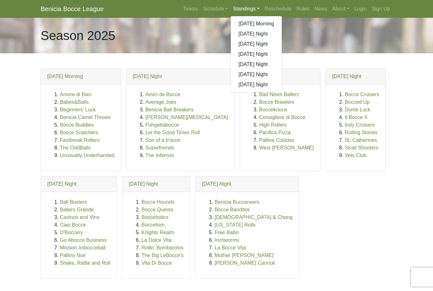  What do you see at coordinates (162, 255) in the screenshot?
I see `a: The Big LeBocce's` at bounding box center [162, 255].